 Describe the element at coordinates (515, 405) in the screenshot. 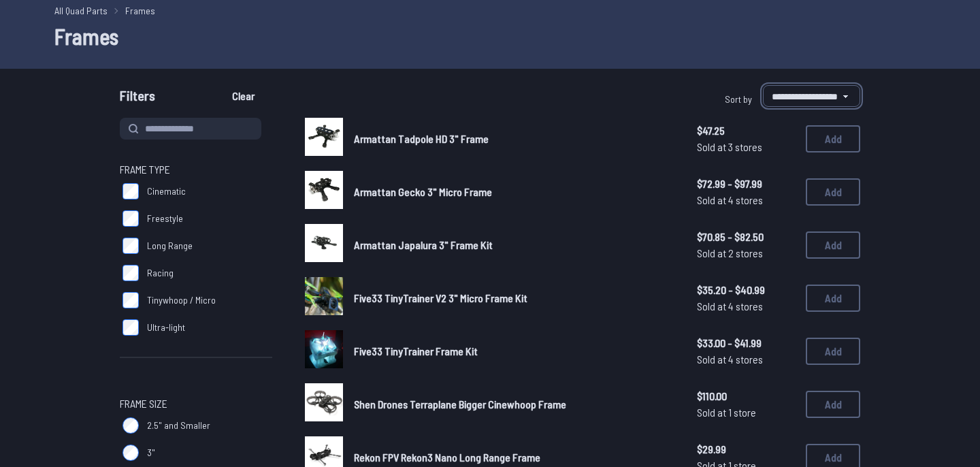

I see `a: Shen Drones Terraplane Bigger Cinewhoop Frame` at that location.